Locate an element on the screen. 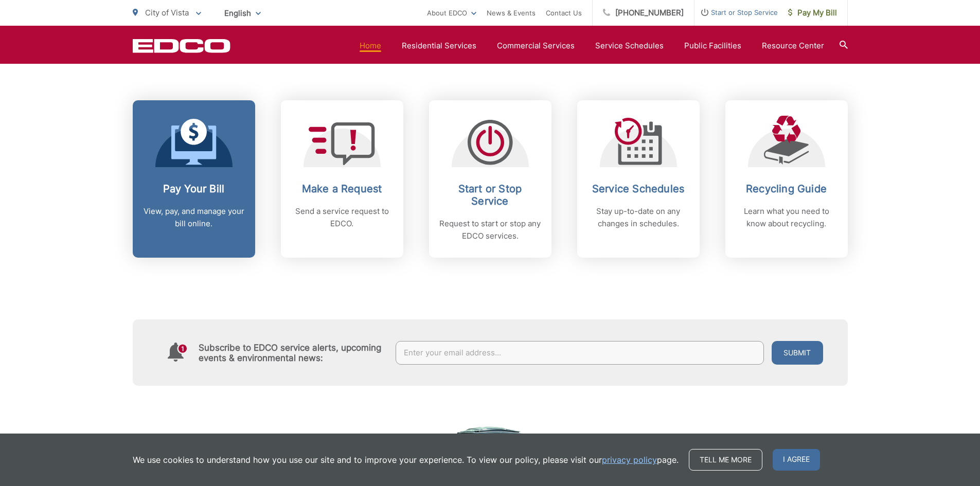  h2: Pay Your Bill is located at coordinates (194, 189).